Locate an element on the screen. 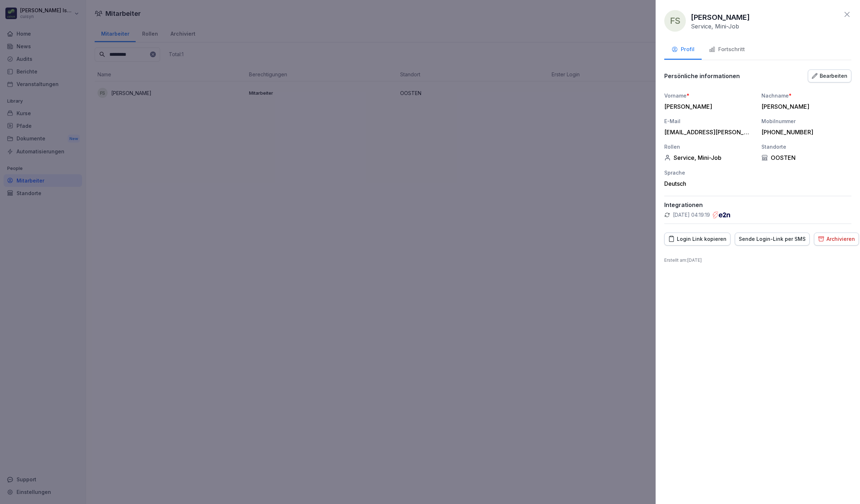 The width and height of the screenshot is (860, 504). div: Bearbeiten is located at coordinates (830, 76).